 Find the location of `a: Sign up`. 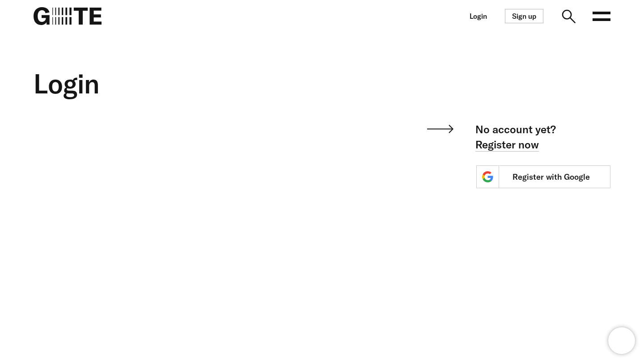

a: Sign up is located at coordinates (524, 16).